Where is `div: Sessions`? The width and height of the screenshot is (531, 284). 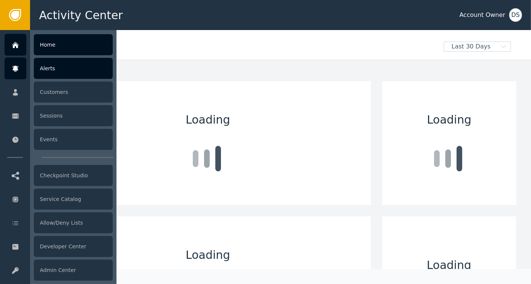 div: Sessions is located at coordinates (73, 116).